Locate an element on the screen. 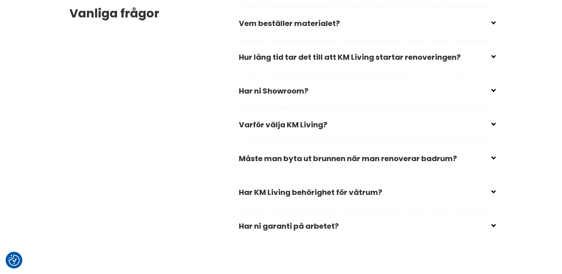  h2: Varför välja KM Living? is located at coordinates (366, 128).